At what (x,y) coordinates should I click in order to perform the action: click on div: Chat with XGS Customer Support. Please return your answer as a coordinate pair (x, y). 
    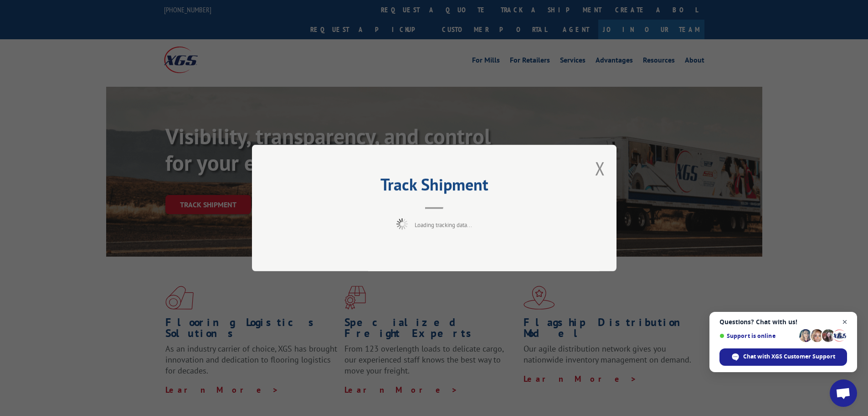
    Looking at the image, I should click on (783, 357).